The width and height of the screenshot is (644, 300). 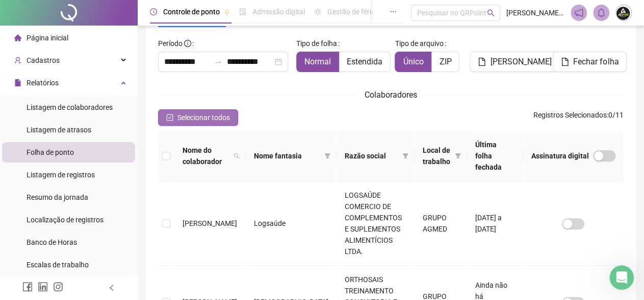 I want to click on span: swap-right, so click(x=218, y=62).